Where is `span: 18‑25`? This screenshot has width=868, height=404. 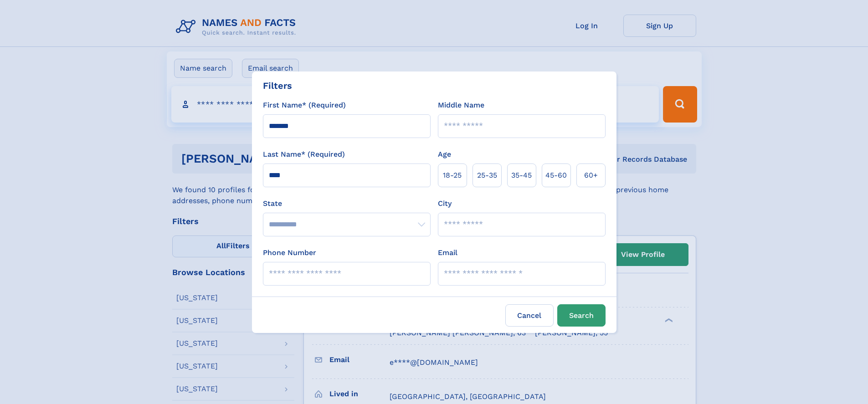 span: 18‑25 is located at coordinates (452, 176).